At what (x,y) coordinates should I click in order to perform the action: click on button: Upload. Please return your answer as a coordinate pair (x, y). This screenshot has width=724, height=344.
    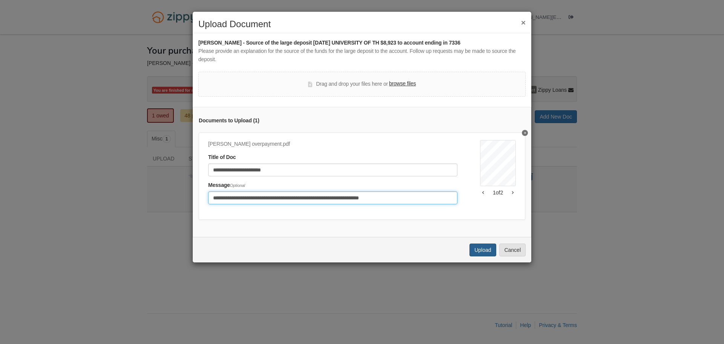
    Looking at the image, I should click on (483, 250).